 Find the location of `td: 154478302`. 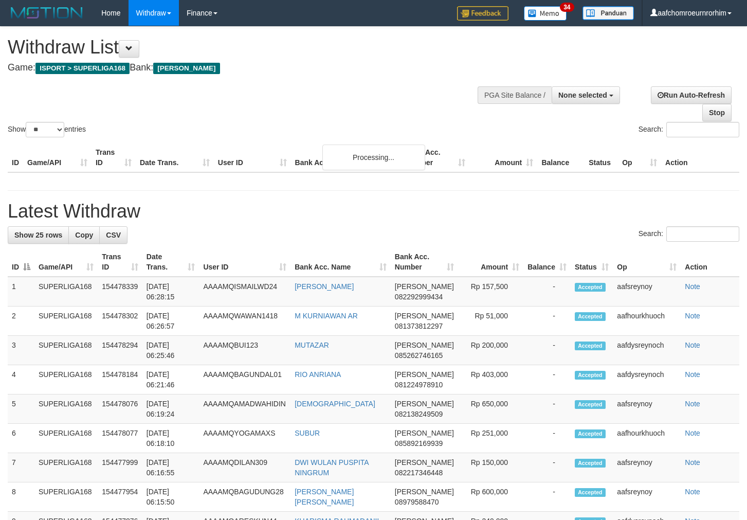

td: 154478302 is located at coordinates (120, 321).